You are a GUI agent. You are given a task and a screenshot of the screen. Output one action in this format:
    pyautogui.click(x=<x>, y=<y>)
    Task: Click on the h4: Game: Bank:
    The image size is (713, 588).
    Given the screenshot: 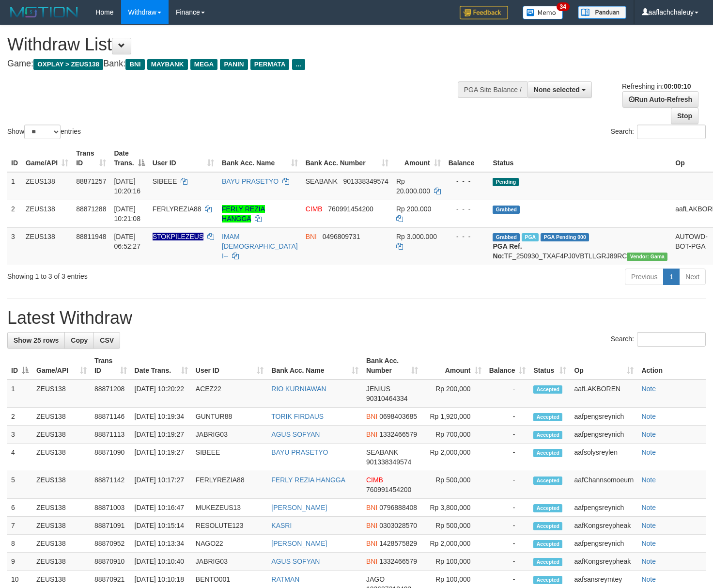 What is the action you would take?
    pyautogui.click(x=236, y=64)
    